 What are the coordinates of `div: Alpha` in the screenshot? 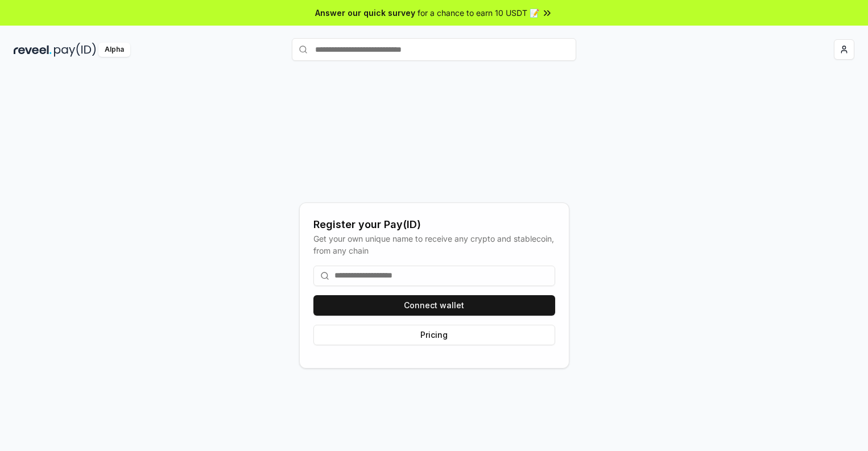 It's located at (115, 50).